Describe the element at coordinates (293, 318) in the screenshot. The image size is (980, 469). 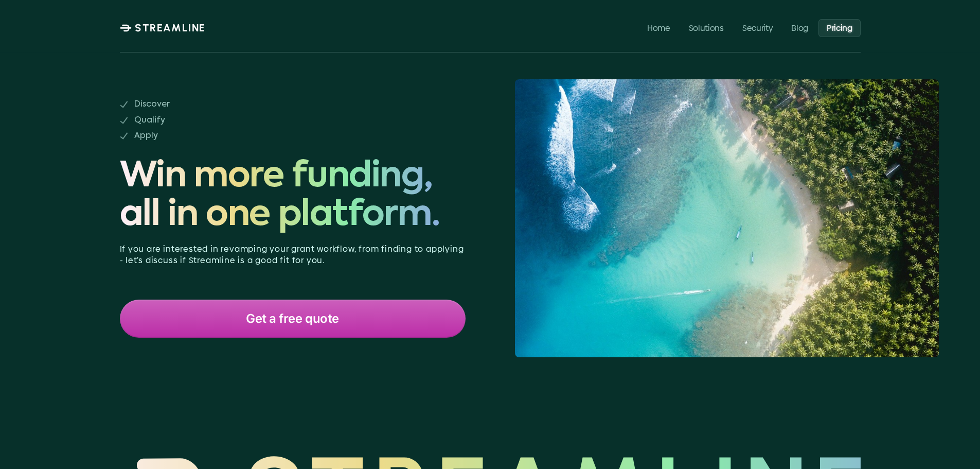
I see `a: Get a free quote` at that location.